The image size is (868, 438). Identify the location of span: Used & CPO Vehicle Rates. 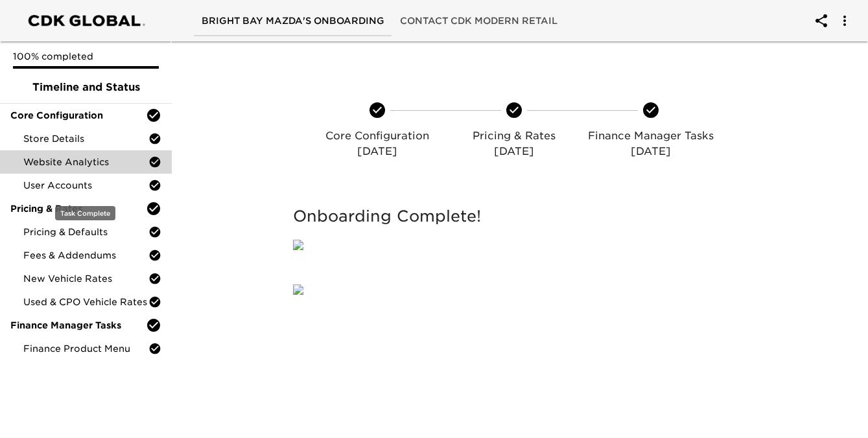
(86, 302).